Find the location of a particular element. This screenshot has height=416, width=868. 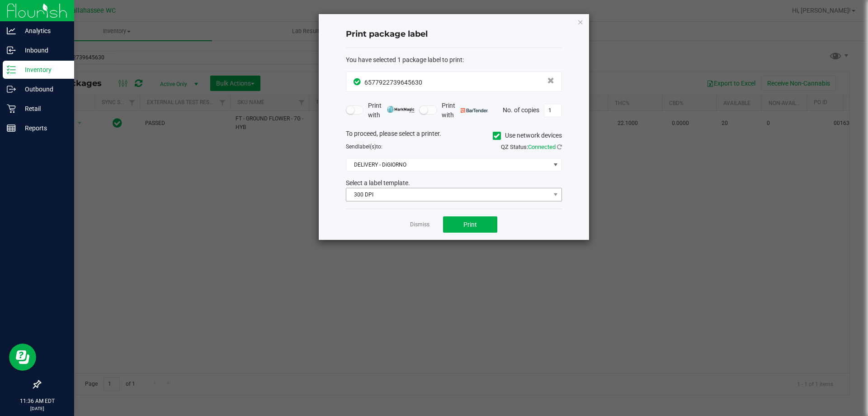

span: Send to: is located at coordinates (364, 146).